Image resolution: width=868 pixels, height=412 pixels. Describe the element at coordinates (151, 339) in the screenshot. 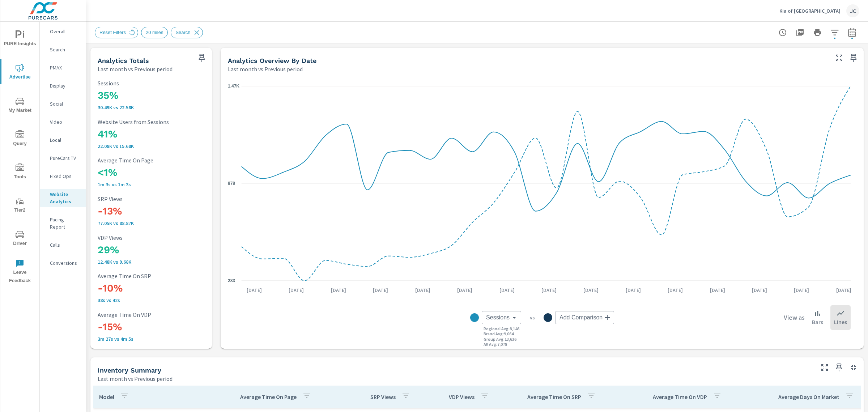

I see `p: 3m 27s vs 4m 5s` at that location.